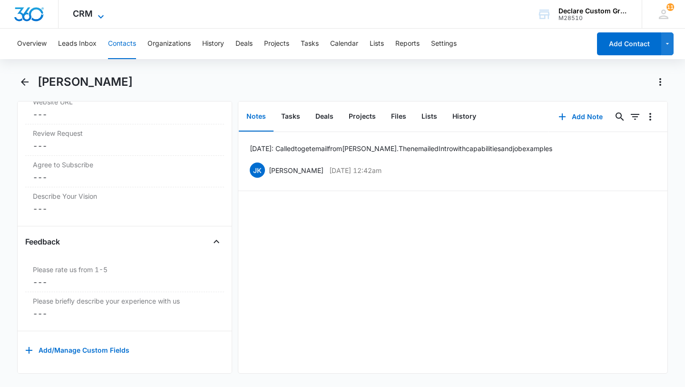  What do you see at coordinates (24, 82) in the screenshot?
I see `button: Back` at bounding box center [24, 82].